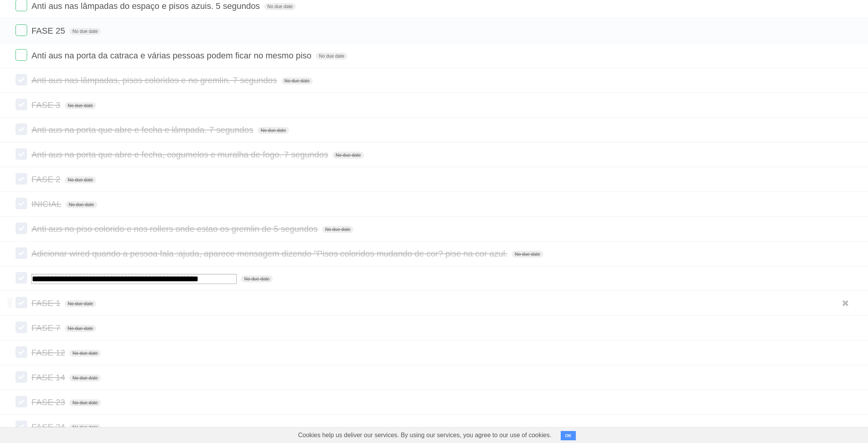 This screenshot has height=443, width=868. What do you see at coordinates (172, 55) in the screenshot?
I see `span: Anti aus na porta da catraca e várias pessoas podem ficar no mesmo piso` at bounding box center [172, 55].